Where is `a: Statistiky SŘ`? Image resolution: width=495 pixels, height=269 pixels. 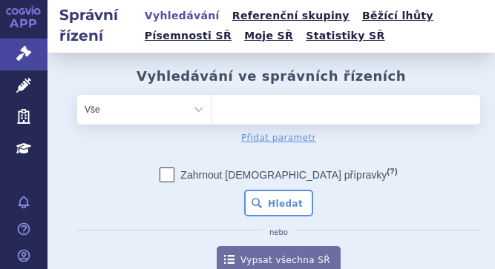
a: Statistiky SŘ is located at coordinates (345, 36).